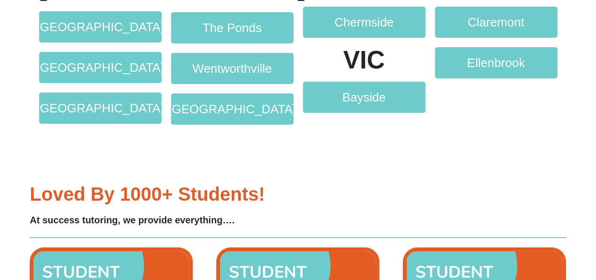 Image resolution: width=596 pixels, height=280 pixels. What do you see at coordinates (160, 194) in the screenshot?
I see `h3: Loved by 1000+ students!` at bounding box center [160, 194].